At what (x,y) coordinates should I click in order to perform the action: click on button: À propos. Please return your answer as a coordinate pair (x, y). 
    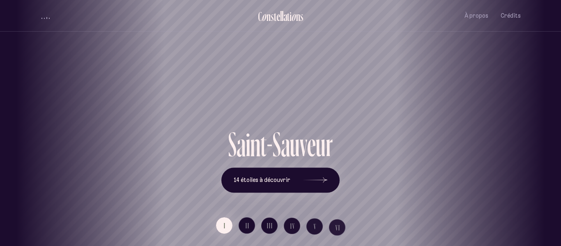
    Looking at the image, I should click on (477, 16).